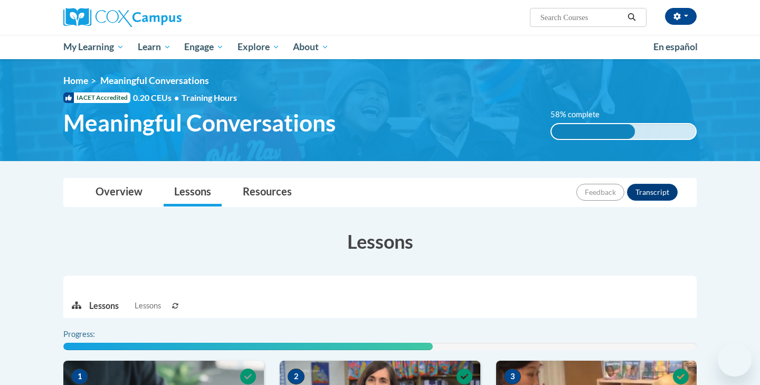 This screenshot has width=760, height=385. I want to click on div: Main menu, so click(380, 47).